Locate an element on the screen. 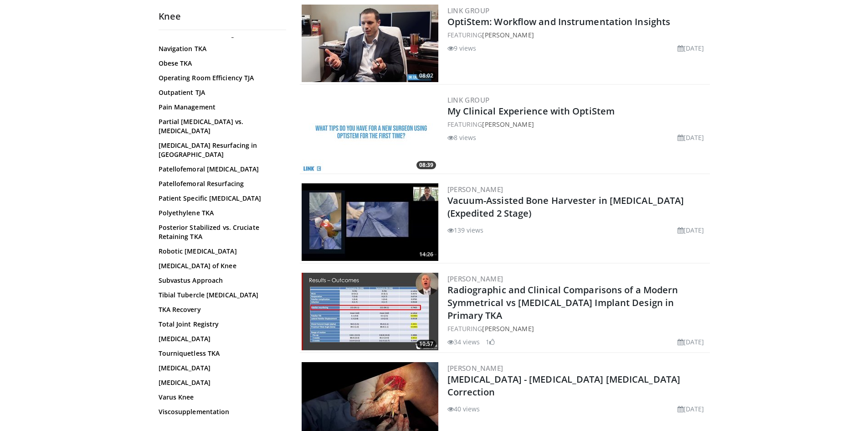 This screenshot has height=431, width=868. span: 08:02 is located at coordinates (426, 76).